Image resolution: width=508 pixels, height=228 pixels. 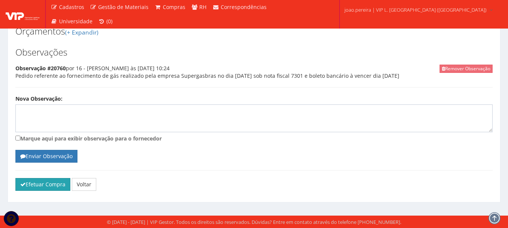 I want to click on label: Marque aqui para exibir observação para o fornecedor, so click(x=254, y=138).